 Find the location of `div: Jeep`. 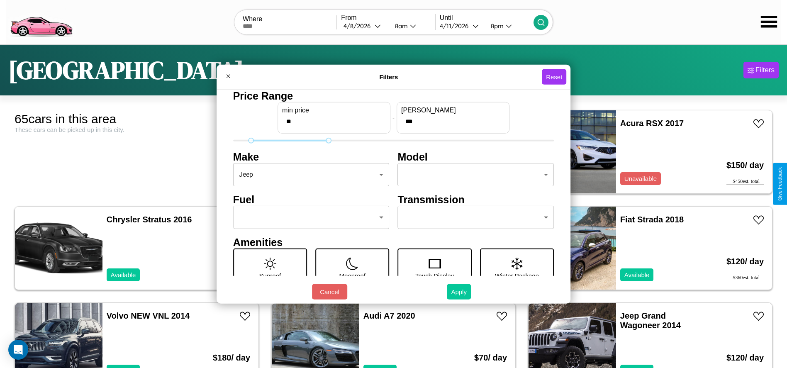

div: Jeep is located at coordinates (311, 174).